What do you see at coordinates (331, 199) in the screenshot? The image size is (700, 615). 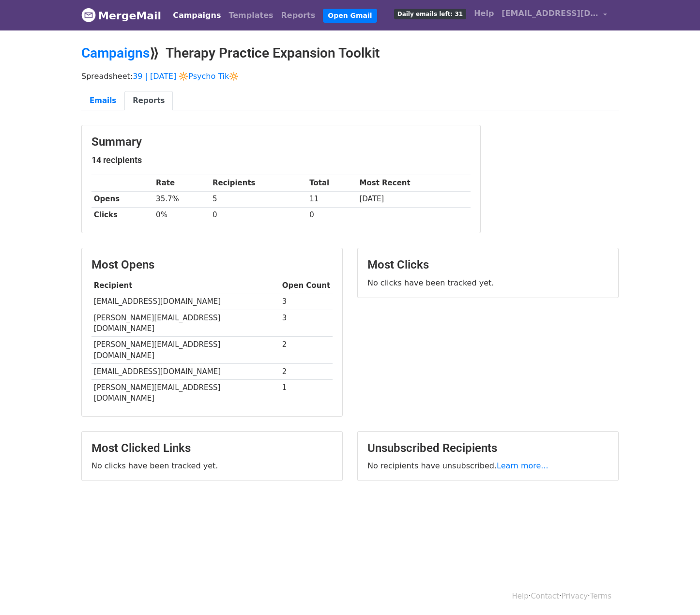 I see `td: 11` at bounding box center [331, 199].